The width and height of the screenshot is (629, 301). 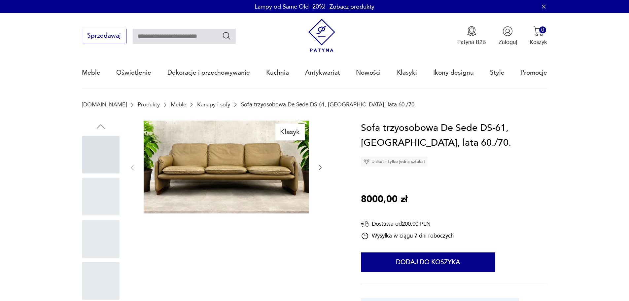 I want to click on a: Antykwariat, so click(x=323, y=73).